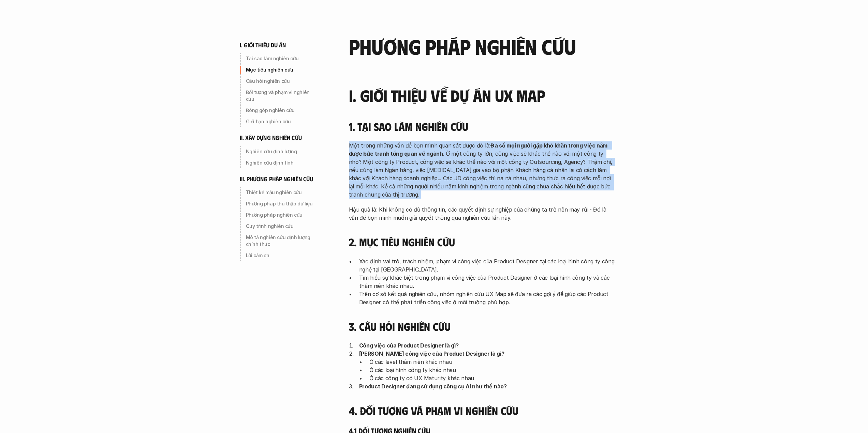 The image size is (868, 433). I want to click on p: Trên cơ sở kết quả nghiên cứu, nhóm nghiên cứu UX Map sẽ đưa ra các gợi ý để giúp các Product Des..., so click(487, 298).